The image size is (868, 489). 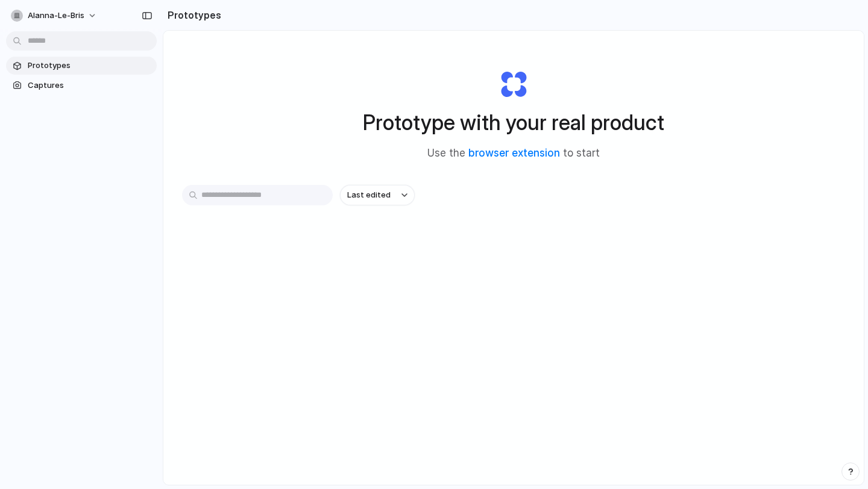 What do you see at coordinates (369, 195) in the screenshot?
I see `span: Last edited` at bounding box center [369, 195].